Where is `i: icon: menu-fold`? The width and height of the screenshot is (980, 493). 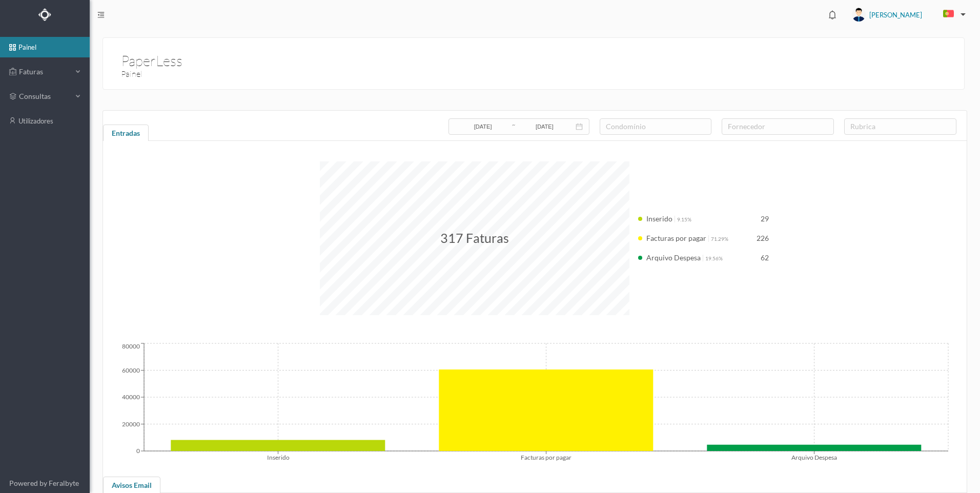
i: icon: menu-fold is located at coordinates (101, 15).